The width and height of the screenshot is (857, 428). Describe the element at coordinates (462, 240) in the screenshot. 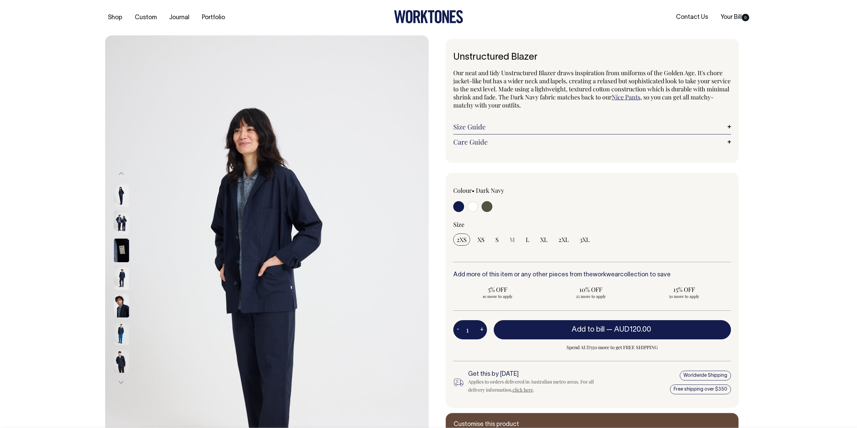

I see `input: 2XS` at that location.